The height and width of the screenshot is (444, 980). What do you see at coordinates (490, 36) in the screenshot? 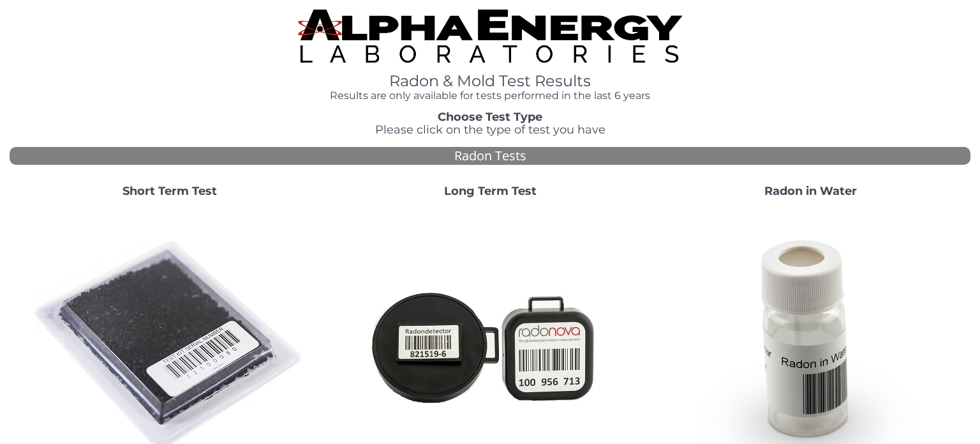
I see `img: TightCrop.jpg` at bounding box center [490, 36].